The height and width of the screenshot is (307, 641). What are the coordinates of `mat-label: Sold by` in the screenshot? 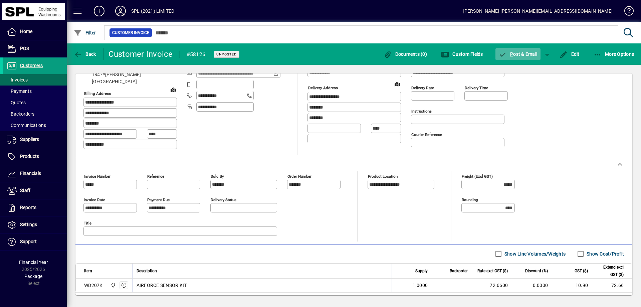 It's located at (217, 176).